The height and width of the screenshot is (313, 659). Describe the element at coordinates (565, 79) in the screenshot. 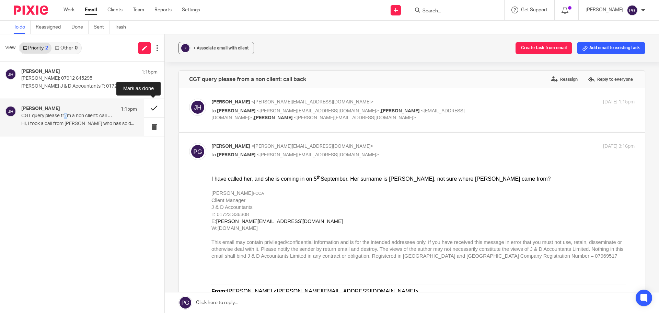

I see `label: Reassign` at that location.